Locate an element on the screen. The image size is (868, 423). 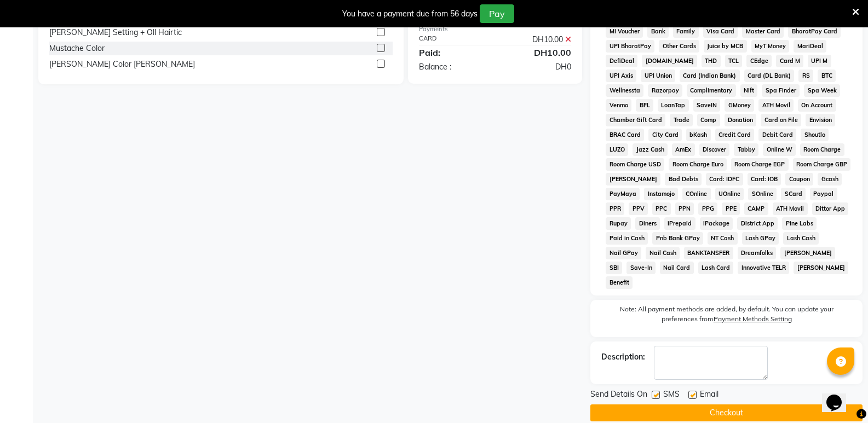
span: Email is located at coordinates (709, 396).